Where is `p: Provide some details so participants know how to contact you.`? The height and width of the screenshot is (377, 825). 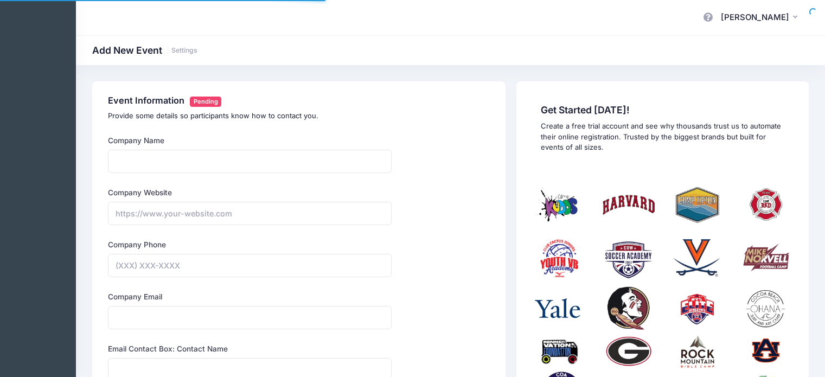 p: Provide some details so participants know how to contact you. is located at coordinates (299, 116).